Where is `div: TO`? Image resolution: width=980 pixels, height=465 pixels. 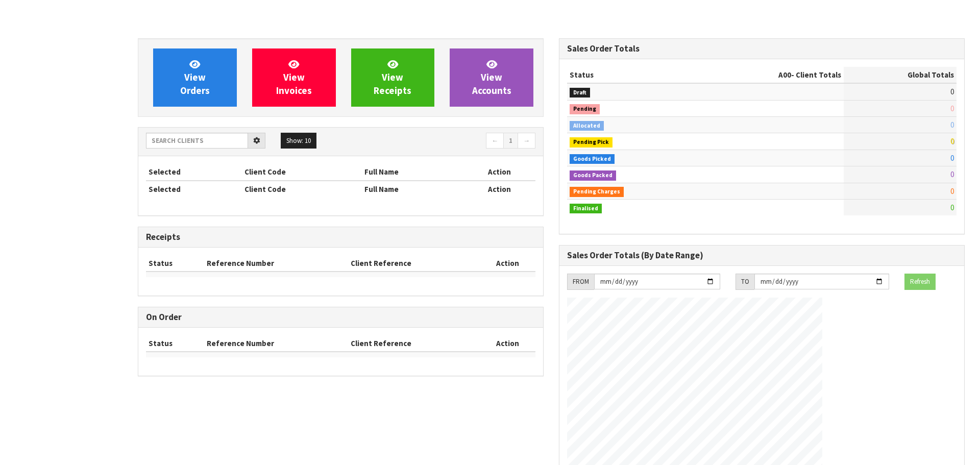
div: TO is located at coordinates (745, 282).